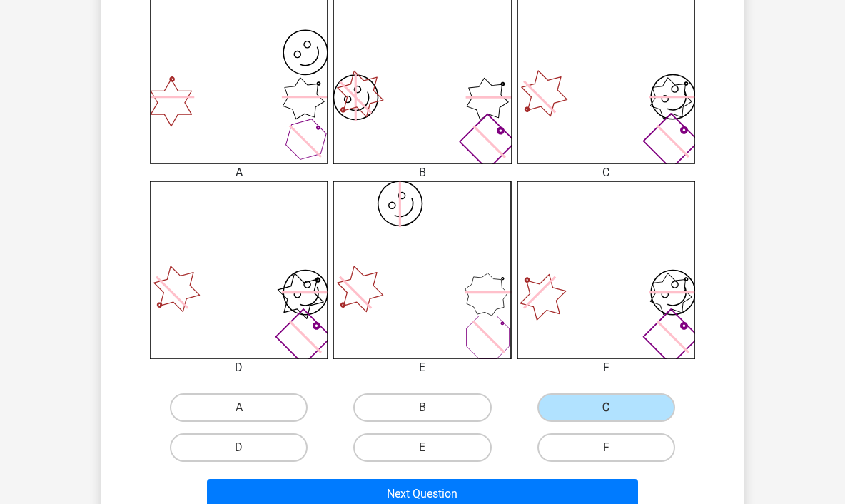  What do you see at coordinates (422, 447) in the screenshot?
I see `label: E` at bounding box center [422, 447].